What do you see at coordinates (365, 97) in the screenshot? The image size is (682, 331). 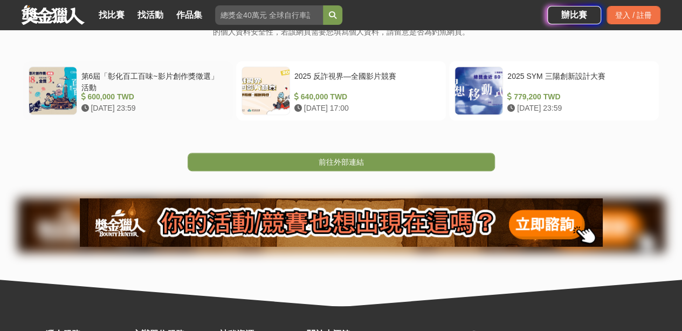 I see `div: 640,000 TWD` at bounding box center [365, 97].